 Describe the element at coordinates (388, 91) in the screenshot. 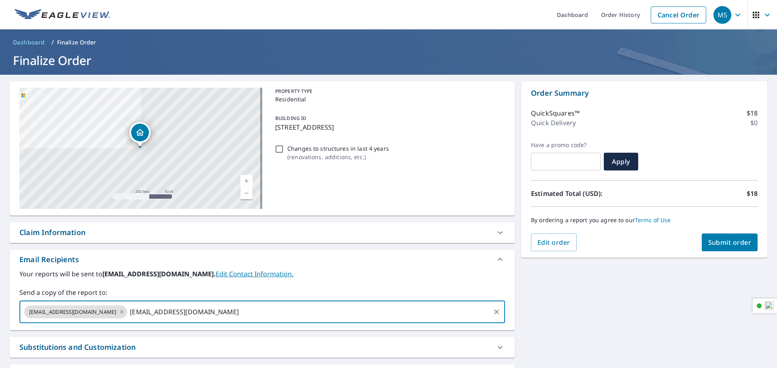

I see `p: PROPERTY TYPE` at that location.